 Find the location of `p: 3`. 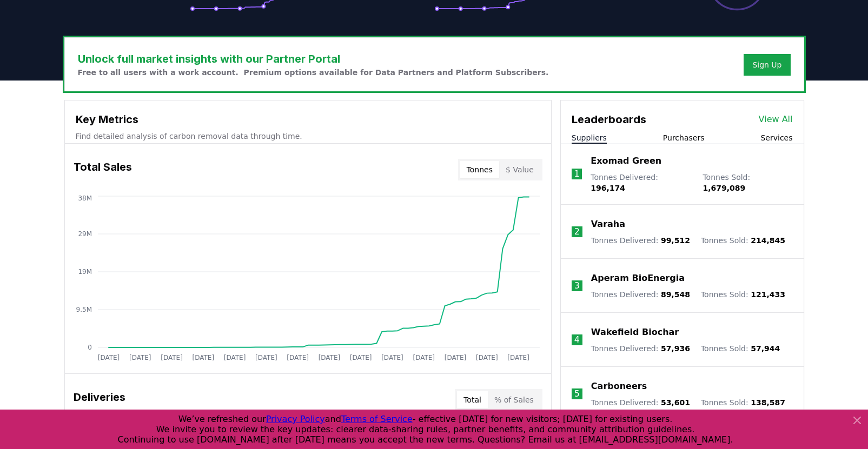

p: 3 is located at coordinates (577, 286).